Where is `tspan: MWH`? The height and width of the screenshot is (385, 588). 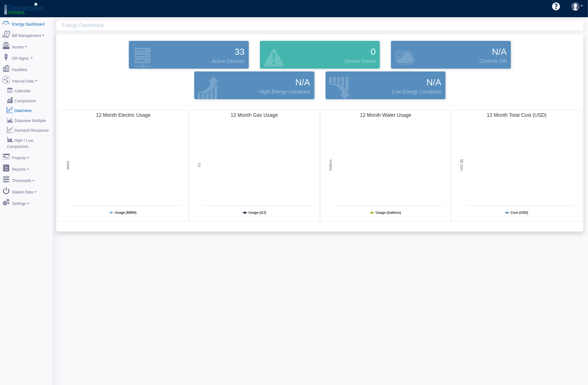 tspan: MWH is located at coordinates (68, 165).